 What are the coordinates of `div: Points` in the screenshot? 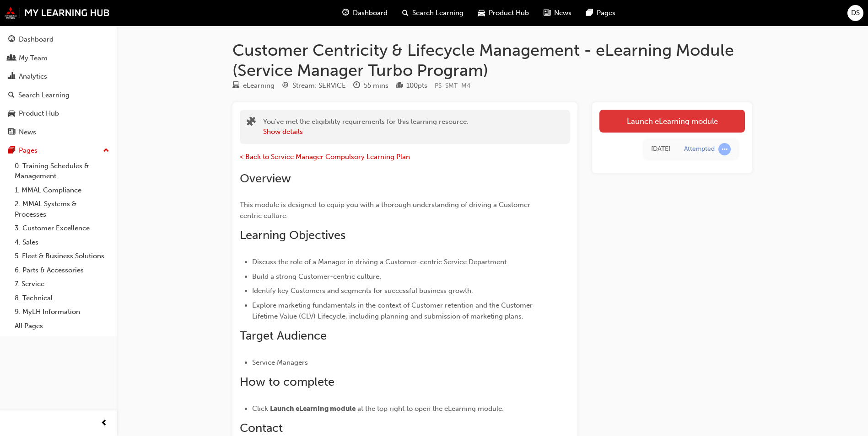 It's located at (411, 85).